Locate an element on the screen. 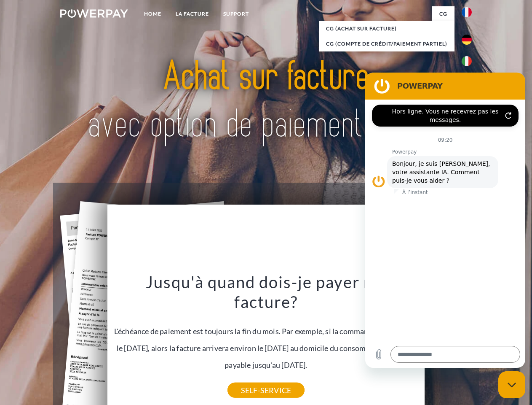  img: logo-powerpay-white.svg is located at coordinates (94, 14).